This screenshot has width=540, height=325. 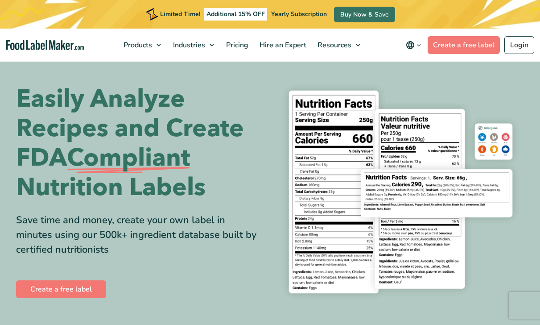 I want to click on a: Pricing, so click(x=236, y=45).